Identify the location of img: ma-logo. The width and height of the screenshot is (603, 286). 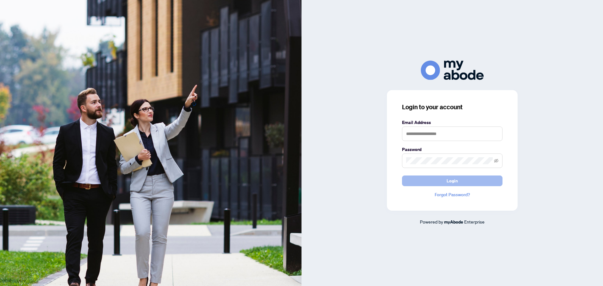
(452, 70).